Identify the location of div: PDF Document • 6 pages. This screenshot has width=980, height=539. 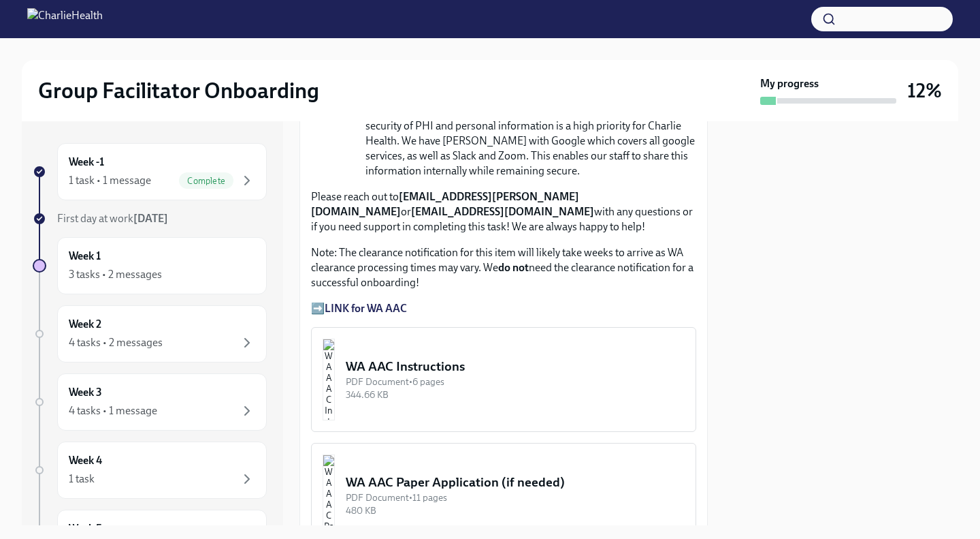
(516, 381).